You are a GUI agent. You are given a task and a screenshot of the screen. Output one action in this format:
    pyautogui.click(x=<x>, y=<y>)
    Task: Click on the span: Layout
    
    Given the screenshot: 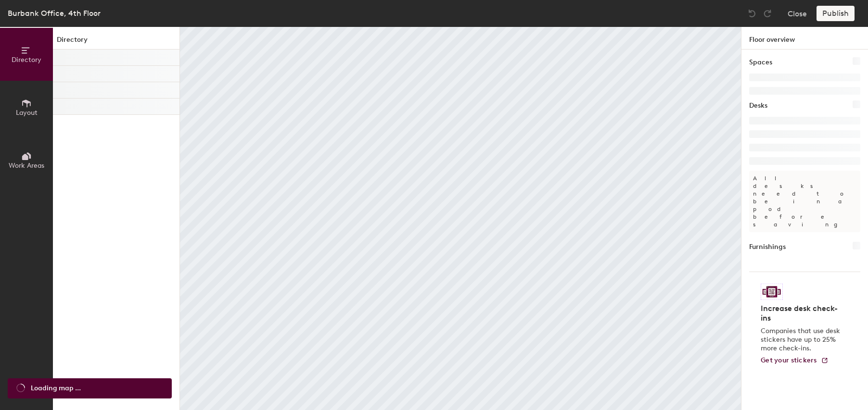 What is the action you would take?
    pyautogui.click(x=26, y=112)
    